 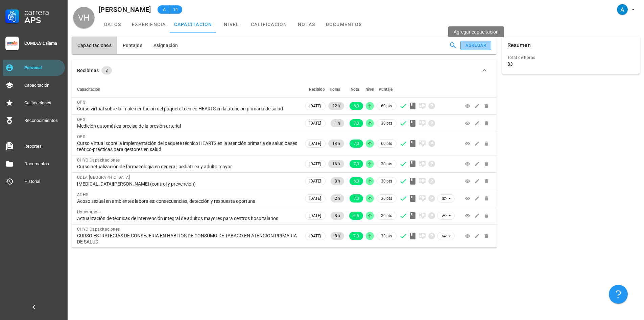 I want to click on a: nivel, so click(x=231, y=25).